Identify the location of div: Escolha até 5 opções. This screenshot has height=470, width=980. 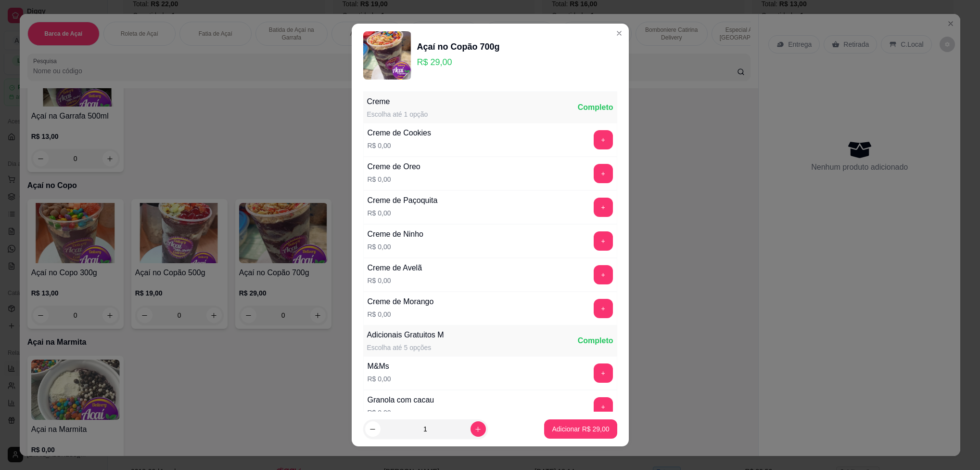
(406, 347).